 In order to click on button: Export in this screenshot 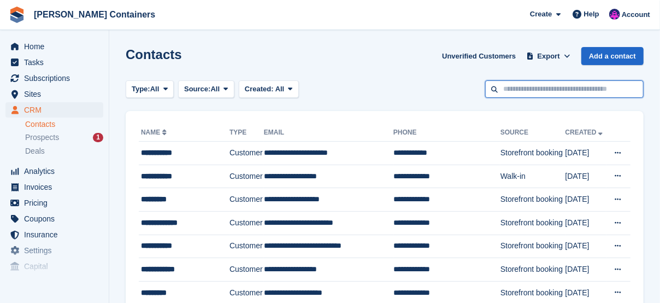, I will do `click(549, 56)`.